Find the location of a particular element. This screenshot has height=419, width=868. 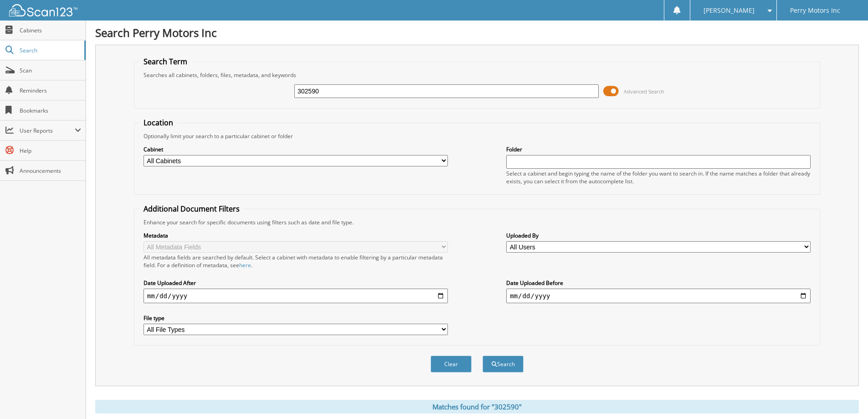

label: Cabinet is located at coordinates (296, 149).